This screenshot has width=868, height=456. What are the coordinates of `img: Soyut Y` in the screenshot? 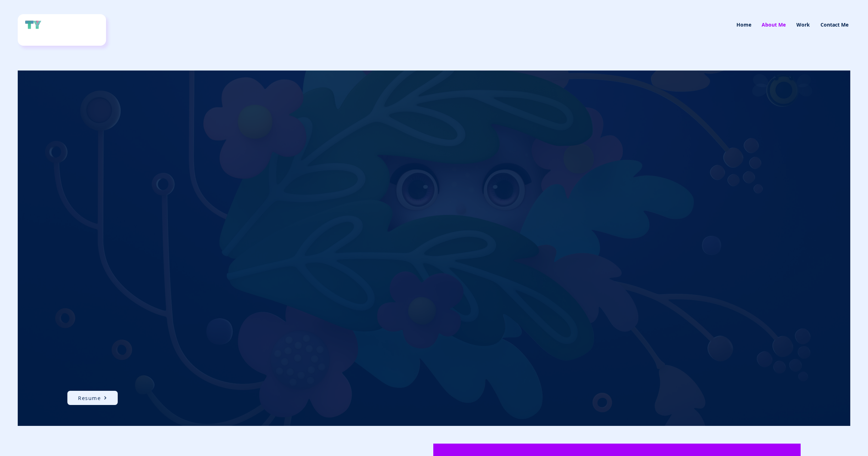 It's located at (38, 25).